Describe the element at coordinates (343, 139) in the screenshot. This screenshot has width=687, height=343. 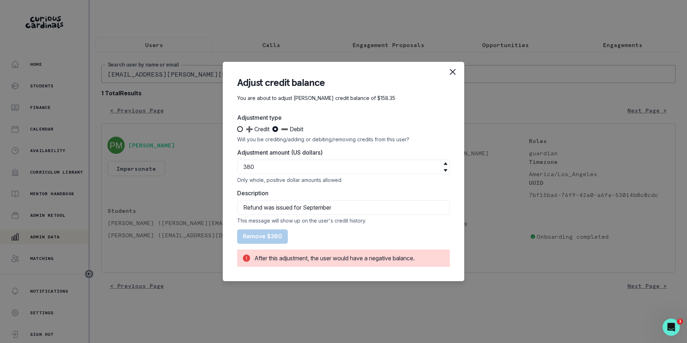
I see `div: Will you be crediting/adding or debiting/removing credits from this user?` at that location.